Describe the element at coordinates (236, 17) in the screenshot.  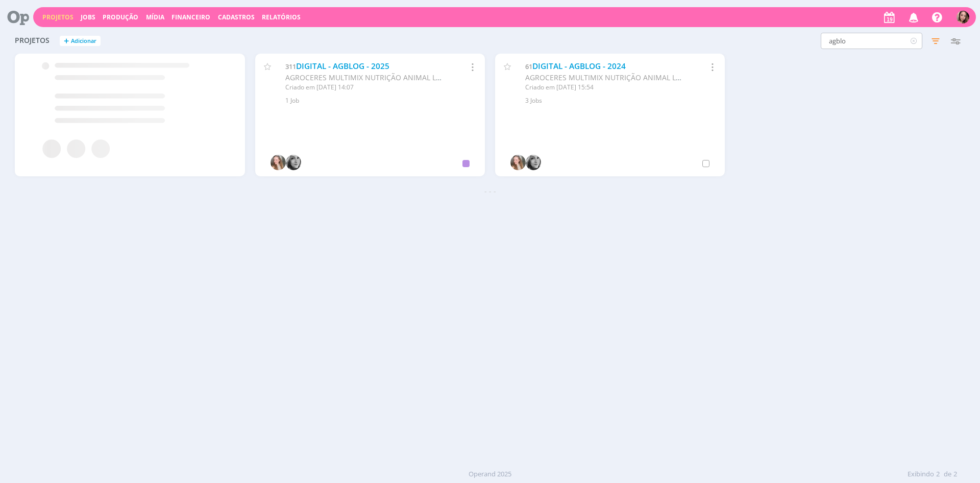
I see `span: Cadastros` at that location.